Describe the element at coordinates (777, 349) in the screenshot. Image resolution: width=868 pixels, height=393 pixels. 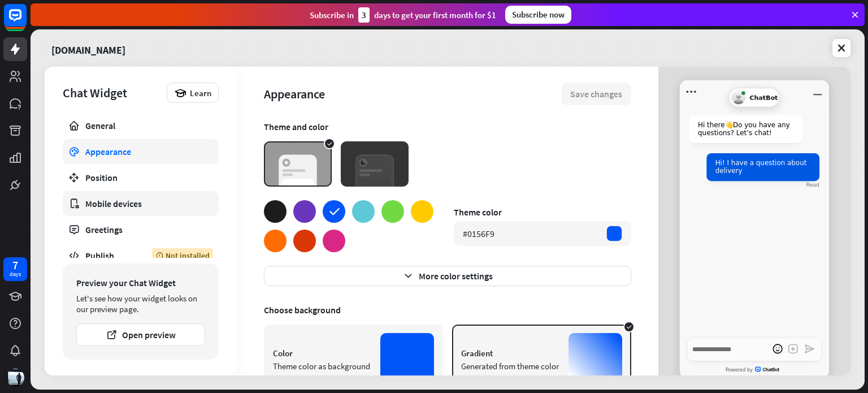
I see `button: open emoji picker` at that location.